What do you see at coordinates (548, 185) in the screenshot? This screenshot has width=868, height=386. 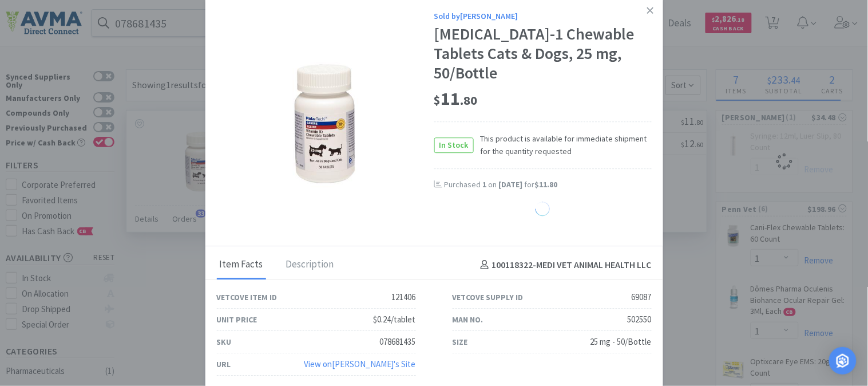 I see `div: Purchased on for` at bounding box center [548, 185].